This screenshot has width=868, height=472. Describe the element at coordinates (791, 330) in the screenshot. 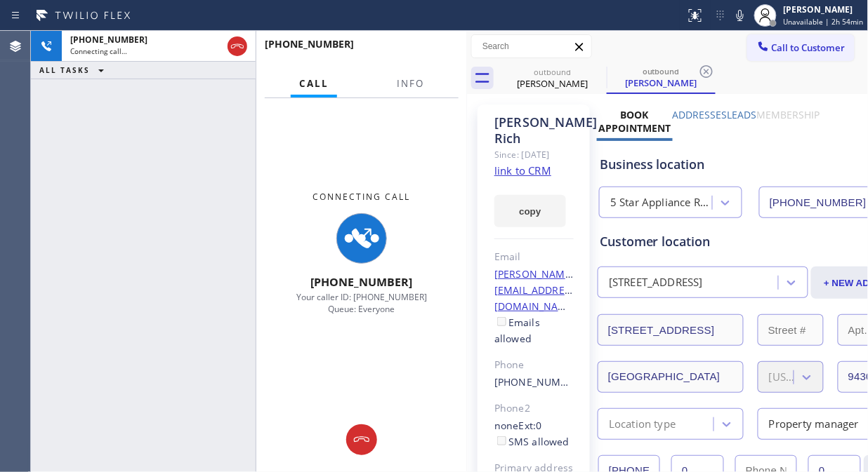

I see `input: Street #` at that location.